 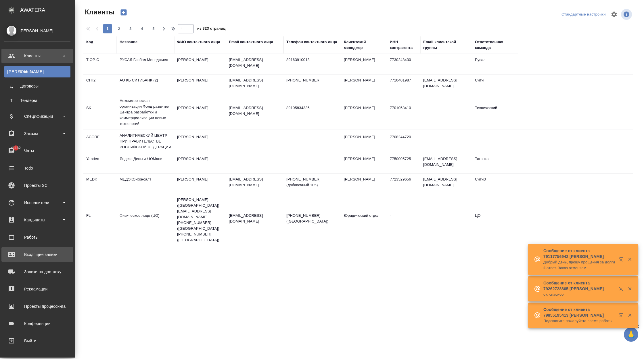 What do you see at coordinates (37, 340) in the screenshot?
I see `div: Выйти` at bounding box center [37, 340].